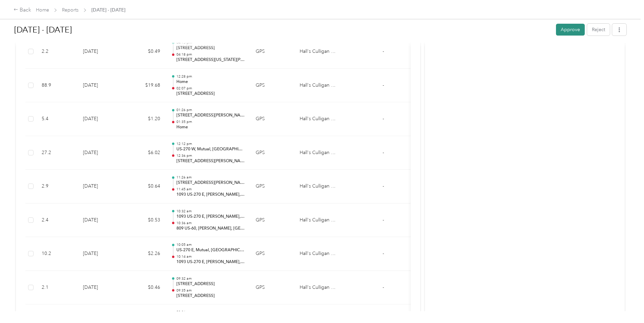  I want to click on td: 2.9, so click(57, 187).